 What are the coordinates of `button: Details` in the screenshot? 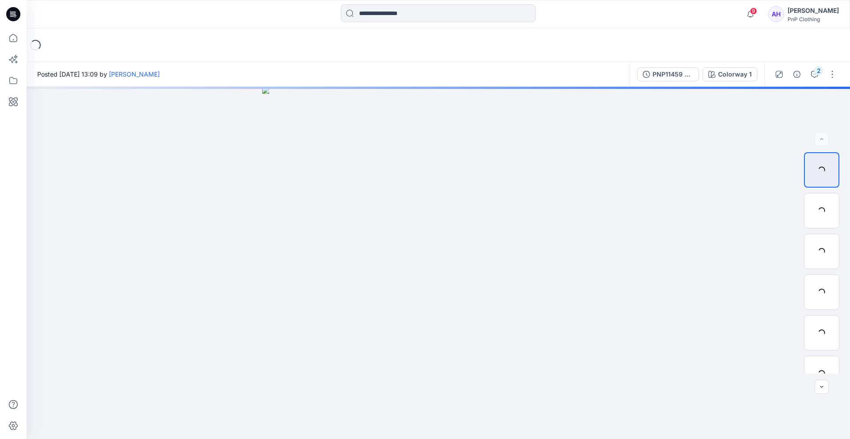 It's located at (797, 74).